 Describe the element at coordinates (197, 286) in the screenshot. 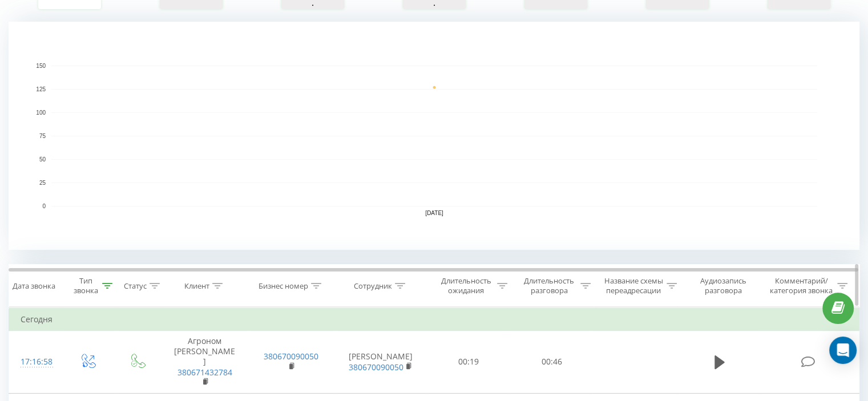

I see `div: Клиент` at that location.